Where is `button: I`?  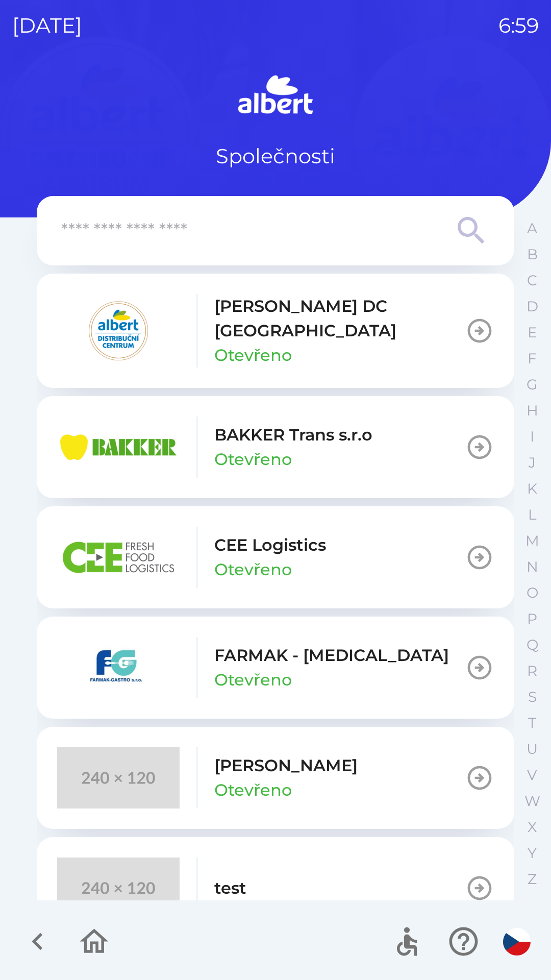
button: I is located at coordinates (532, 436).